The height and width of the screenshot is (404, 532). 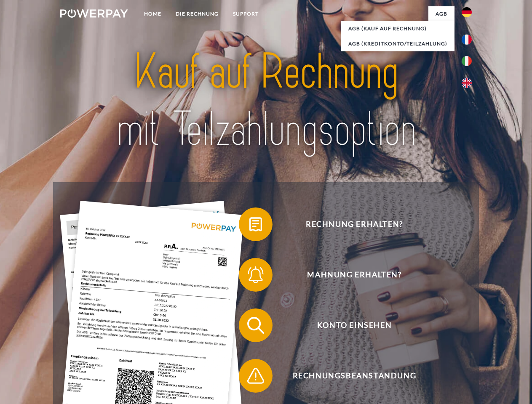 I want to click on a: DIE RECHNUNG, so click(x=197, y=14).